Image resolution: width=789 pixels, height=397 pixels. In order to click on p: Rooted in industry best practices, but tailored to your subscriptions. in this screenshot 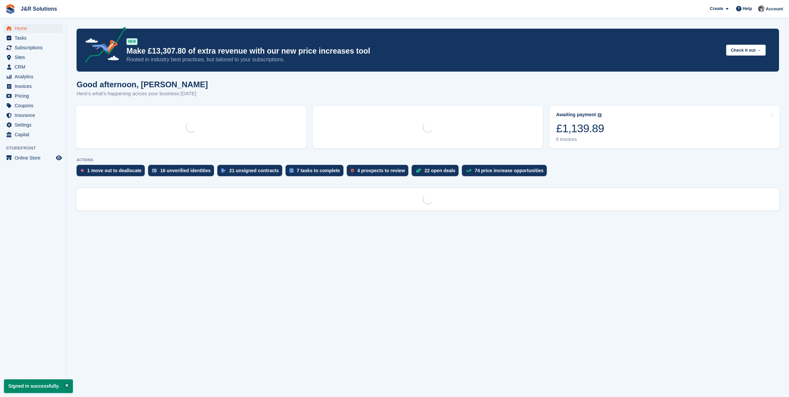, I will do `click(424, 60)`.